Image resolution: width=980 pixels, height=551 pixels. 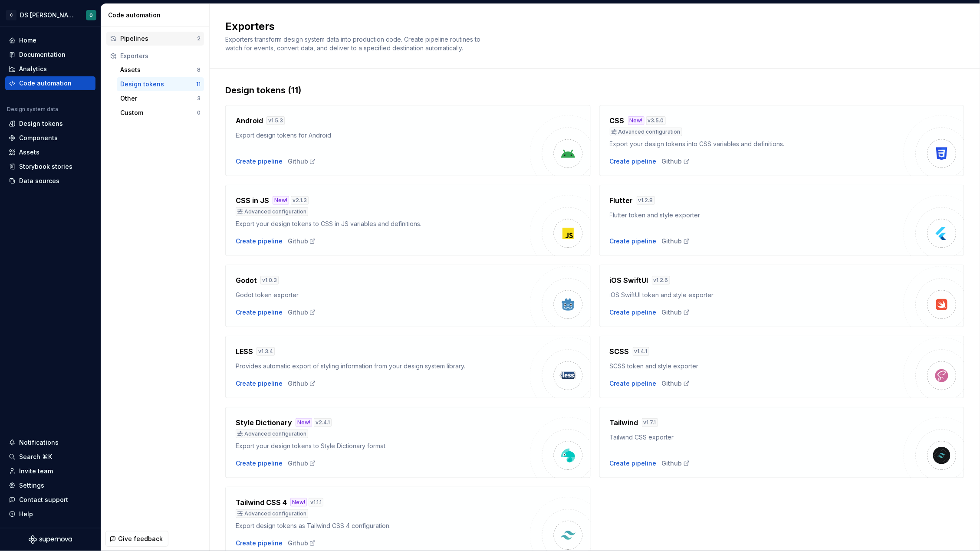 What do you see at coordinates (661, 280) in the screenshot?
I see `div: v 1.2.6` at bounding box center [661, 280].